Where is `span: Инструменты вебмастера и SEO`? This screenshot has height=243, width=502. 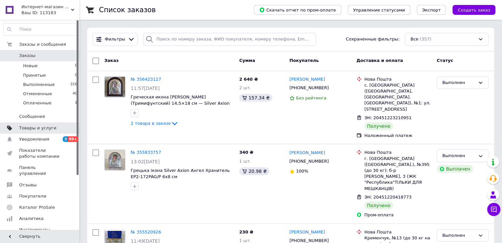 span: Инструменты вебмастера и SEO is located at coordinates (40, 233).